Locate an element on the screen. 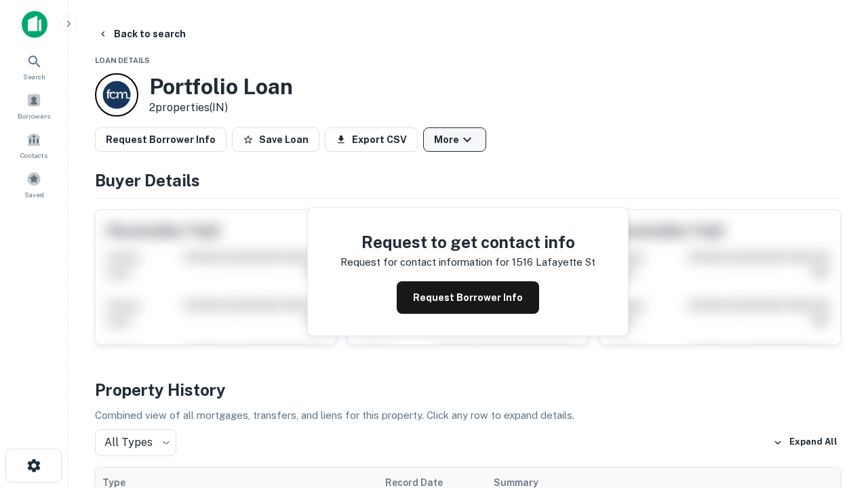 The width and height of the screenshot is (868, 488). button: More is located at coordinates (454, 140).